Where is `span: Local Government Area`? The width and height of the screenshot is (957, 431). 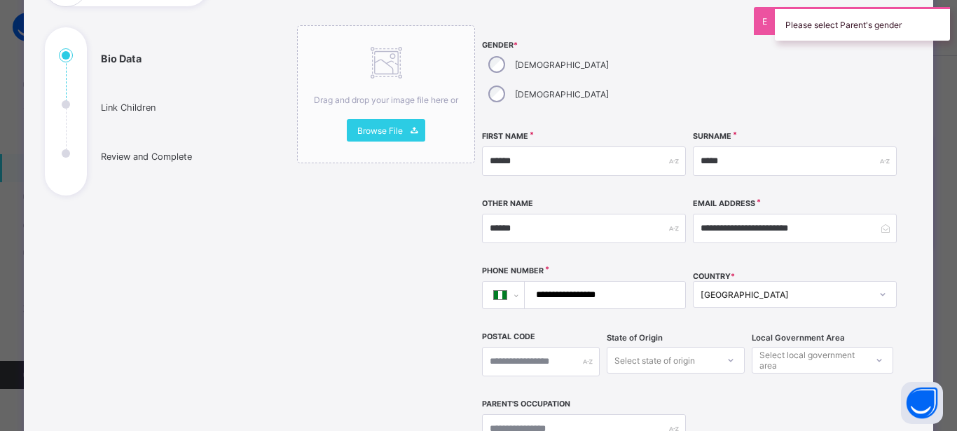 span: Local Government Area is located at coordinates (798, 338).